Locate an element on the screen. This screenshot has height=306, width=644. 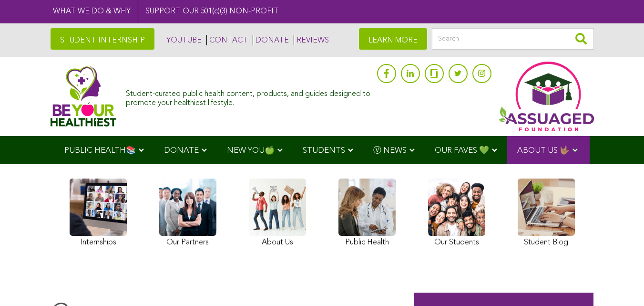
span: PUBLIC HEALTH📚 is located at coordinates (100, 150).